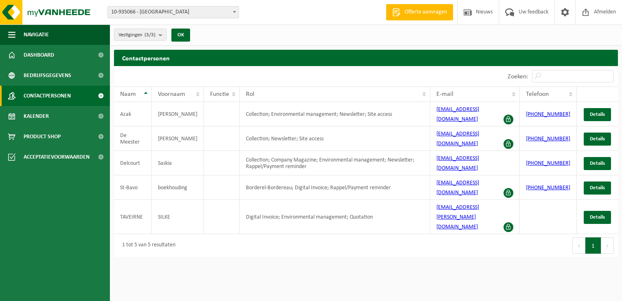 This screenshot has height=301, width=622. I want to click on count: (3/3), so click(150, 35).